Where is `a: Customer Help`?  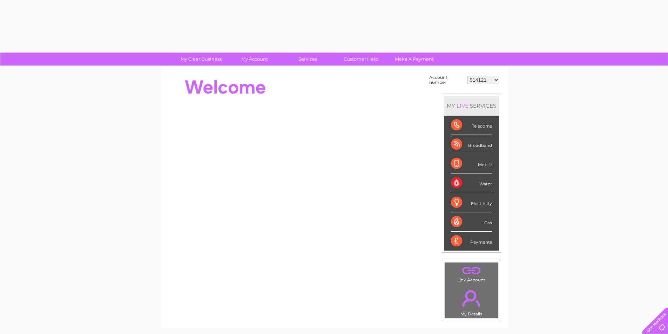 a: Customer Help is located at coordinates (361, 59).